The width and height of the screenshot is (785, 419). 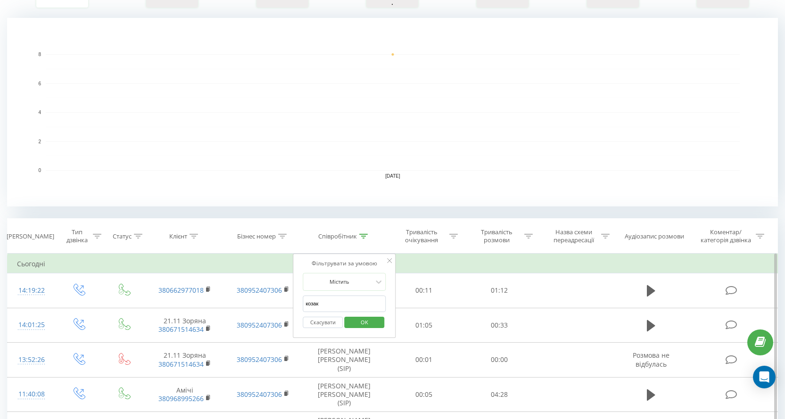 I want to click on input: Введіть значення, so click(x=344, y=304).